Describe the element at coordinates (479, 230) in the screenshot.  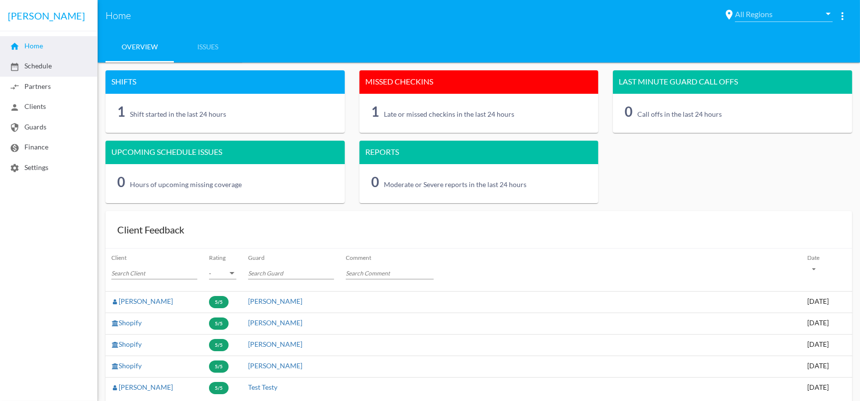
I see `mat-card-title: Client Feedback` at that location.